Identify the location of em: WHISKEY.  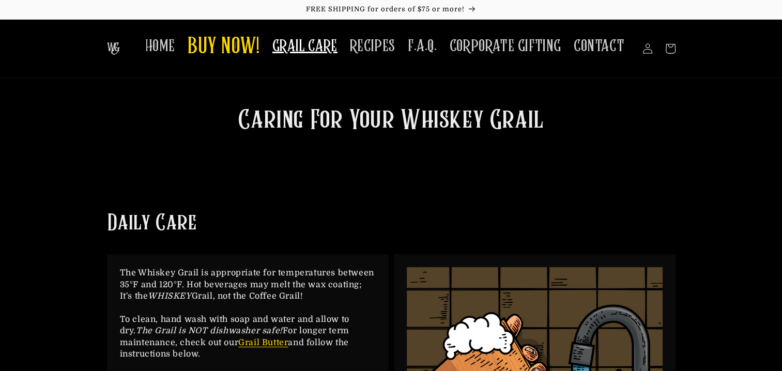
(170, 296).